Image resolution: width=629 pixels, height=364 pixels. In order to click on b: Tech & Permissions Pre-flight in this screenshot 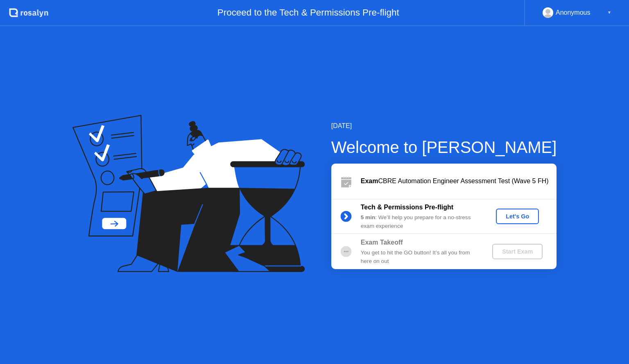, I will do `click(407, 207)`.